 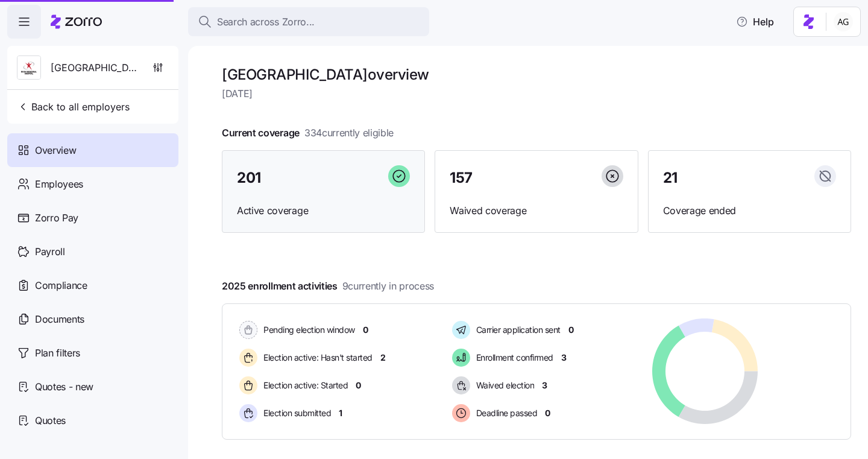 What do you see at coordinates (388, 286) in the screenshot?
I see `span: 9 currently in process` at bounding box center [388, 286].